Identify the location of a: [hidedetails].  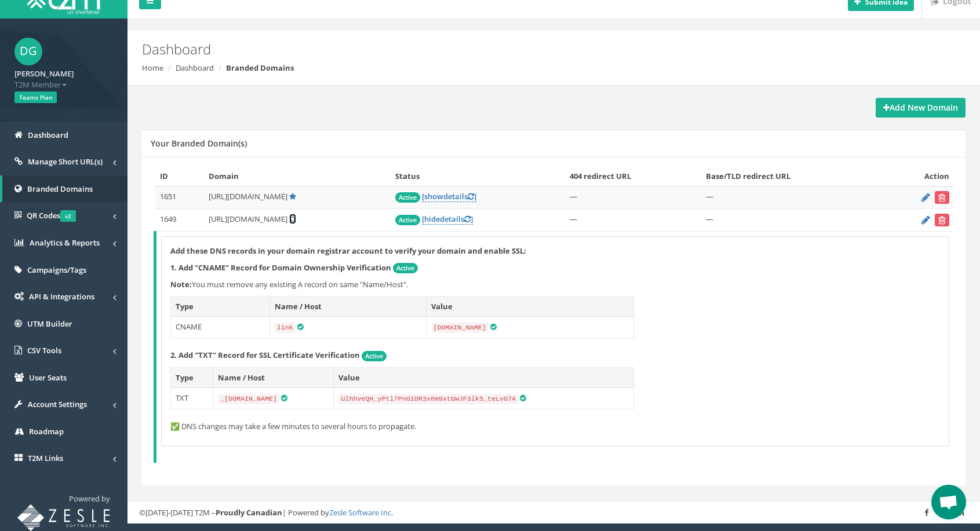
(448, 219).